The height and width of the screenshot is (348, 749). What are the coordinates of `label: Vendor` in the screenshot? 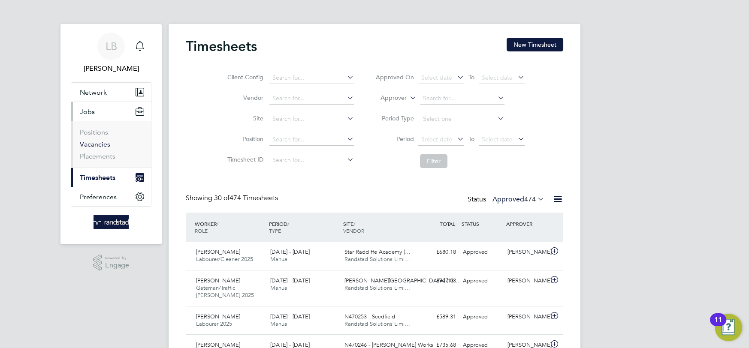 It's located at (244, 98).